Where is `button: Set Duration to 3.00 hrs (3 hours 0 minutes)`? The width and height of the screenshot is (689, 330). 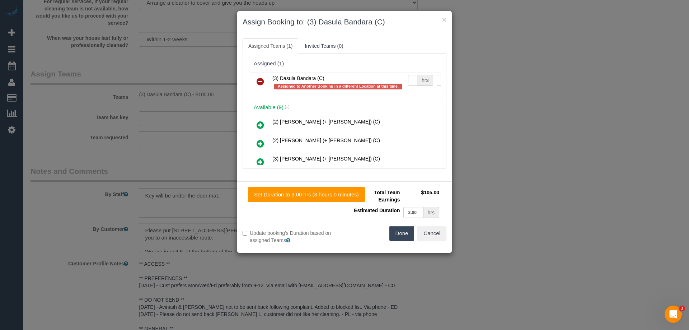
button: Set Duration to 3.00 hrs (3 hours 0 minutes) is located at coordinates (306, 195).